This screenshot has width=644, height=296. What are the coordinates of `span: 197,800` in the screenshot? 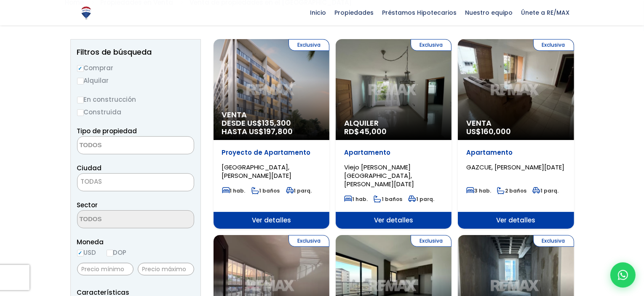 It's located at (279, 131).